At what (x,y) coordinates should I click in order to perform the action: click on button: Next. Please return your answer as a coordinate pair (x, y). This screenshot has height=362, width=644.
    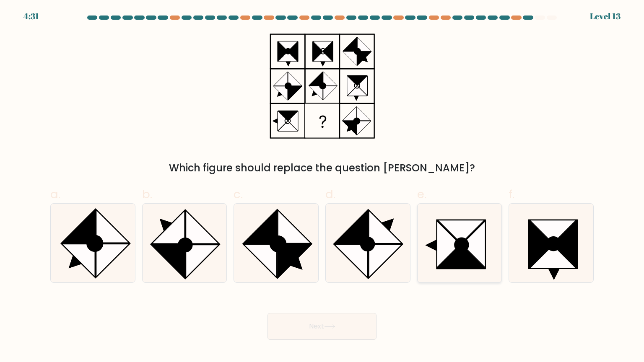
    Looking at the image, I should click on (322, 326).